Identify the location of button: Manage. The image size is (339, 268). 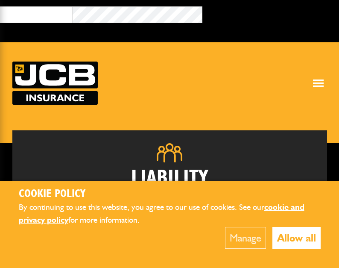
(246, 238).